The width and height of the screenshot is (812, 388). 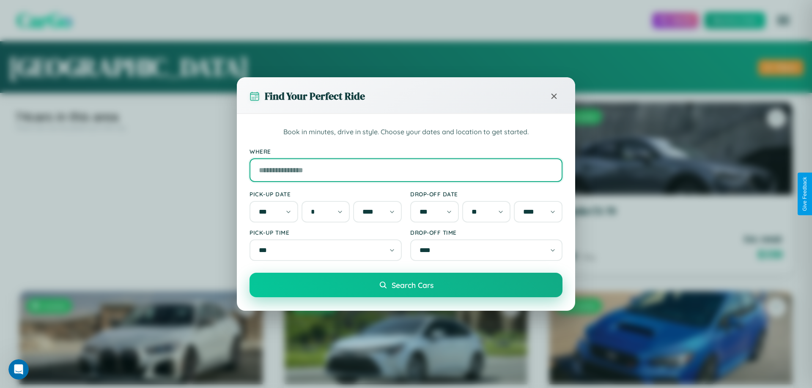 What do you see at coordinates (412, 285) in the screenshot?
I see `span: Search Cars` at bounding box center [412, 285].